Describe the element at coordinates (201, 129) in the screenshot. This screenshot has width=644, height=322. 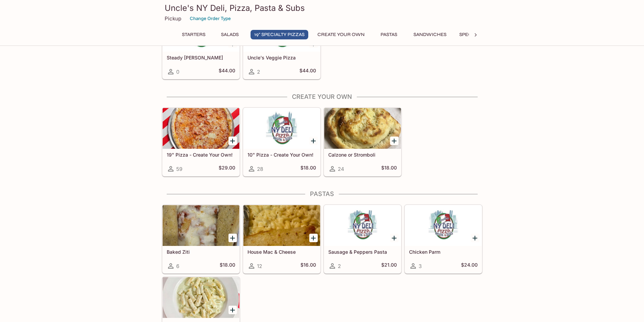
I see `div: 19" Pizza - Create Your Own!` at that location.